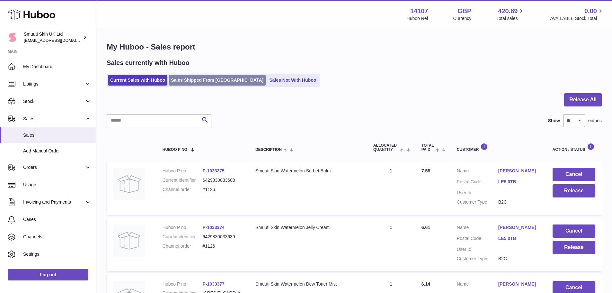  Describe the element at coordinates (462, 18) in the screenshot. I see `div: Currency` at that location.